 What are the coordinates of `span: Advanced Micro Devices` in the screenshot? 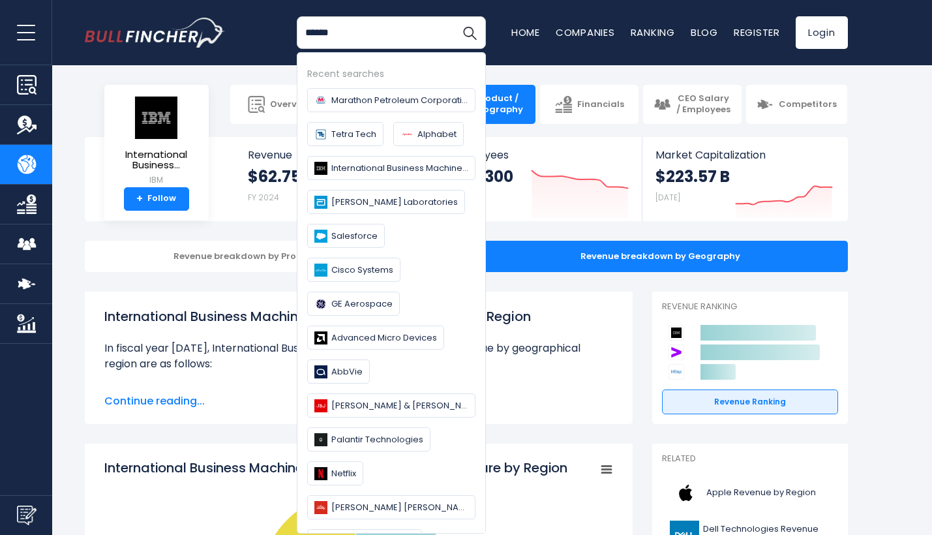 It's located at (384, 337).